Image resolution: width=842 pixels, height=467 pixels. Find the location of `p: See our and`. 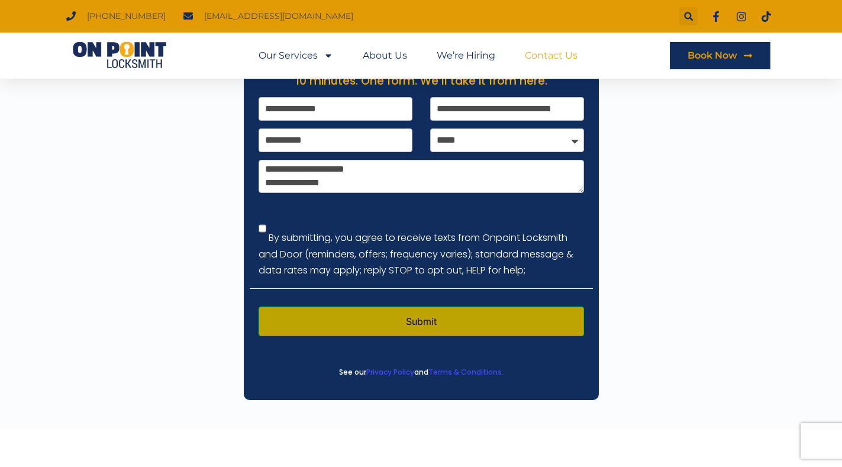

p: See our and is located at coordinates (421, 372).